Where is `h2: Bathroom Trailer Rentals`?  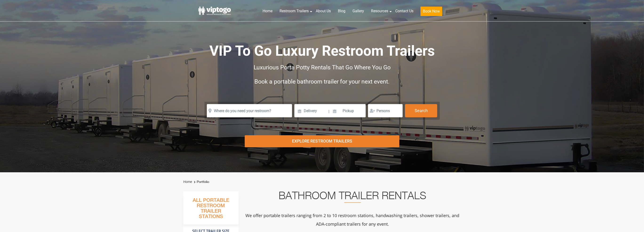 h2: Bathroom Trailer Rentals is located at coordinates (352, 197).